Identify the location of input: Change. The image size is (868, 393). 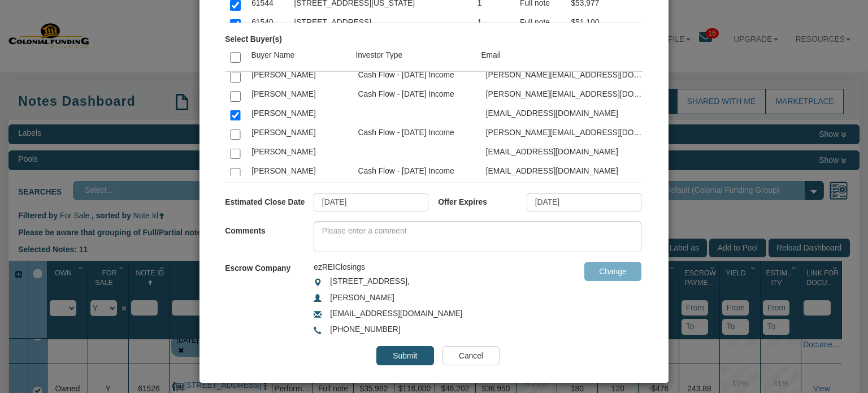
(613, 271).